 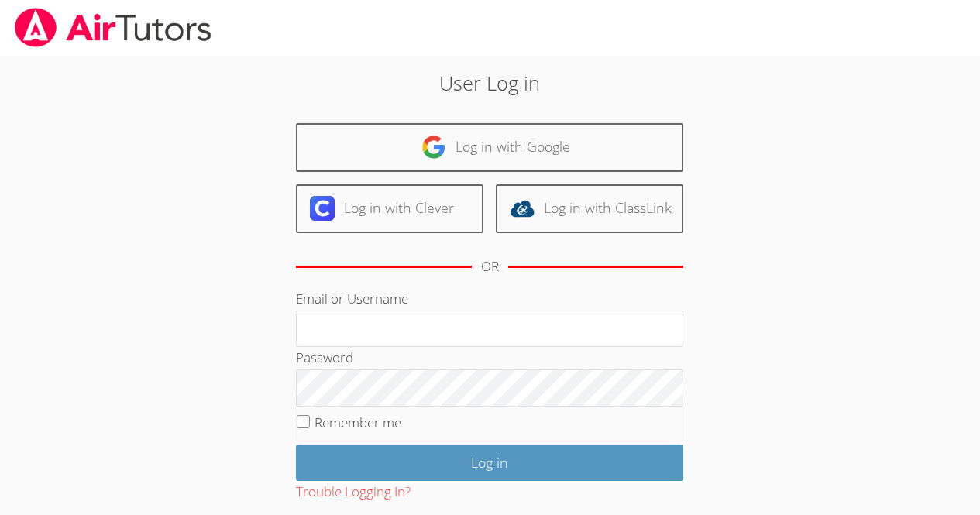 I want to click on a: Log in with ClassLink, so click(x=590, y=208).